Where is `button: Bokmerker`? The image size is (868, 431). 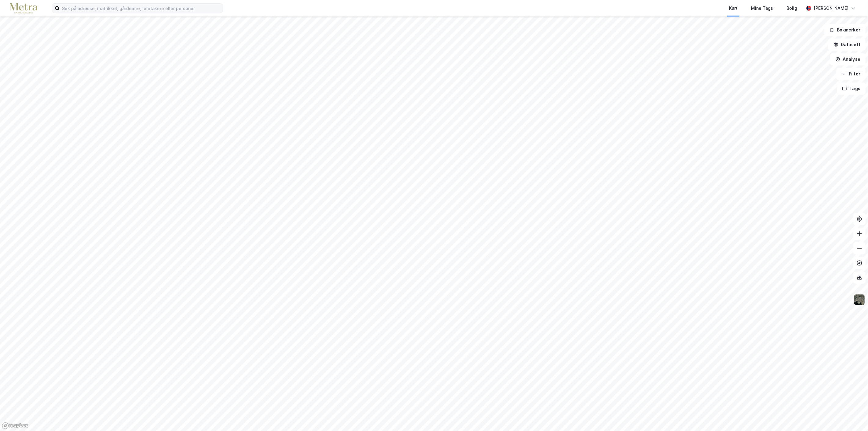
button: Bokmerker is located at coordinates (845, 30).